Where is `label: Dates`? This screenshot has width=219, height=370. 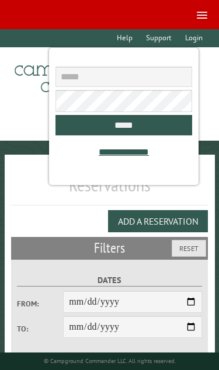
label: Dates is located at coordinates (109, 280).